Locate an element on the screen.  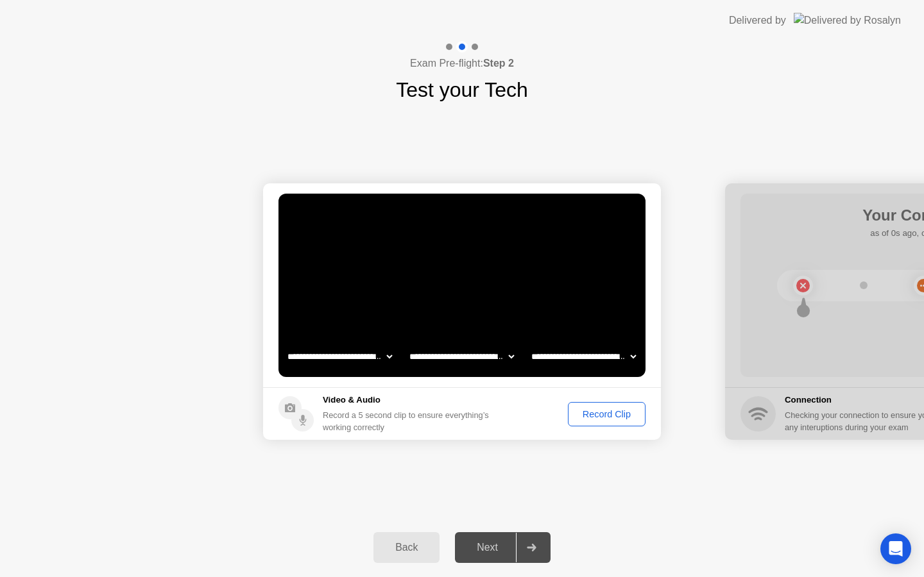
button: Record Clip is located at coordinates (606, 414).